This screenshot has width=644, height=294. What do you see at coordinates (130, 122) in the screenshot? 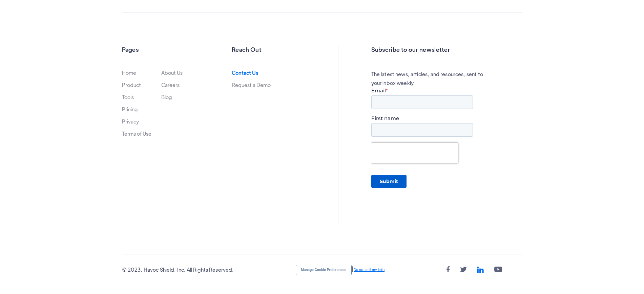
I see `a: Privacy` at bounding box center [130, 122].